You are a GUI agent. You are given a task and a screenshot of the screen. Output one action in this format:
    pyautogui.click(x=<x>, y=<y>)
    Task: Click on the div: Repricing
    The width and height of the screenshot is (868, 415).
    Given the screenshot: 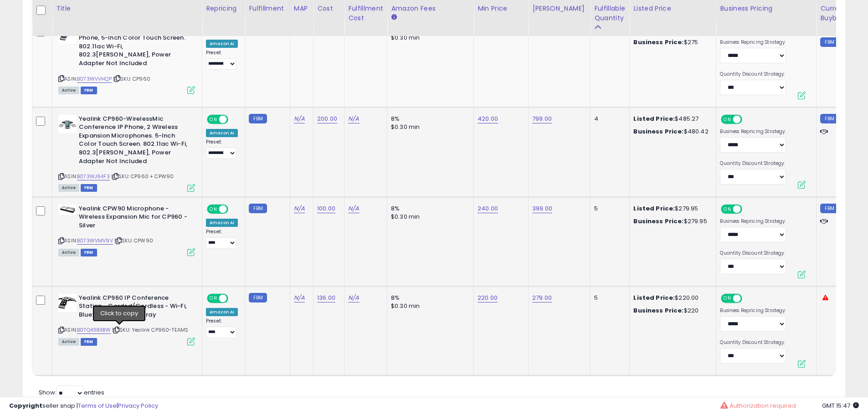 What is the action you would take?
    pyautogui.click(x=223, y=8)
    